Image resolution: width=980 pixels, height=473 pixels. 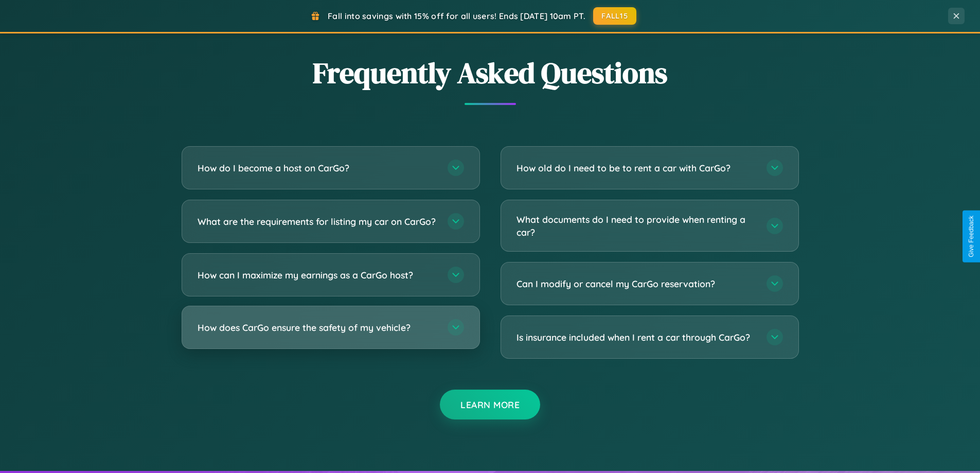 What do you see at coordinates (971, 236) in the screenshot?
I see `div: Give Feedback` at bounding box center [971, 236].